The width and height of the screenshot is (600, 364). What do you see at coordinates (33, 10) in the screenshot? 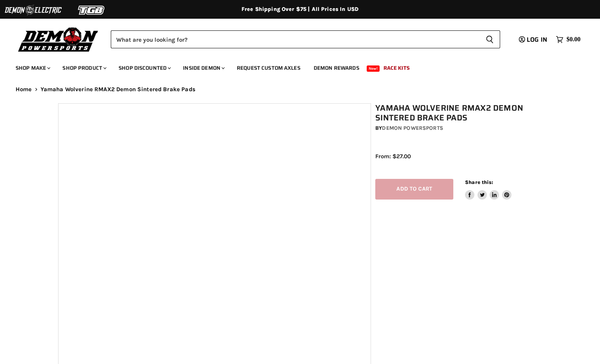
I see `img: Demon Electric Logo 2` at bounding box center [33, 10].